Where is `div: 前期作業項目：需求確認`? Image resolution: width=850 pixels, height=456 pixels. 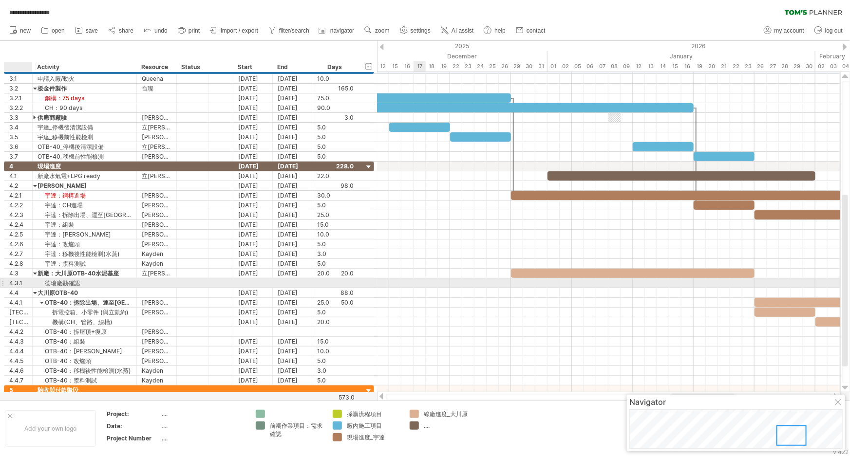 div: 前期作業項目：需求確認 is located at coordinates (296, 430).